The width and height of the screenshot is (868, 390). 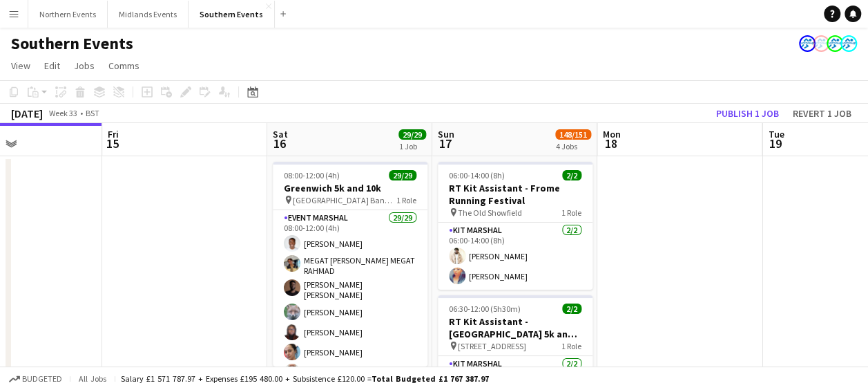 I want to click on div: Salary £1 571 787.97 + Expenses £195 480.00 + Subsistence £120.00 =, so click(x=304, y=378).